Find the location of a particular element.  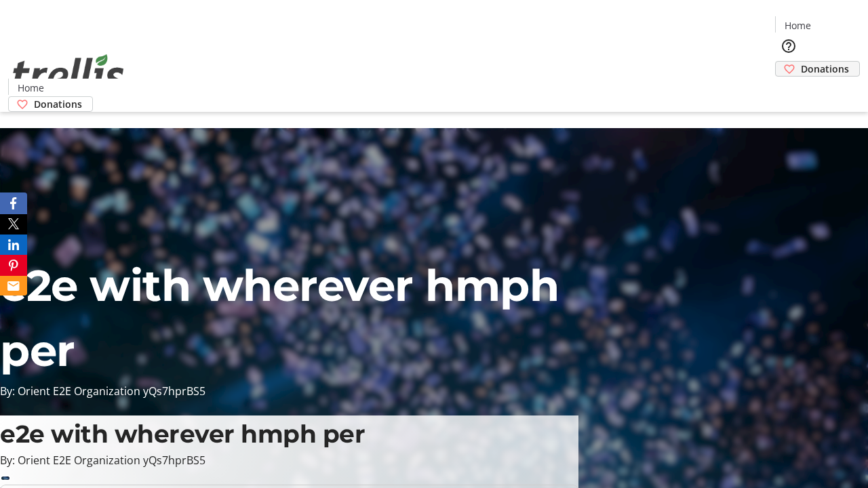

button: Help is located at coordinates (789, 46).